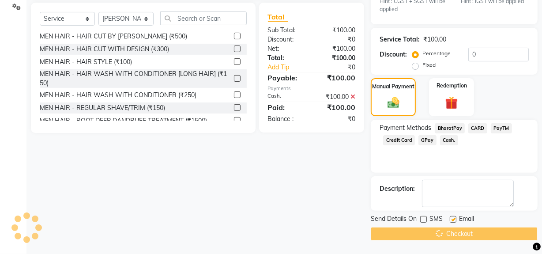  What do you see at coordinates (399, 140) in the screenshot?
I see `span: Credit Card` at bounding box center [399, 140].